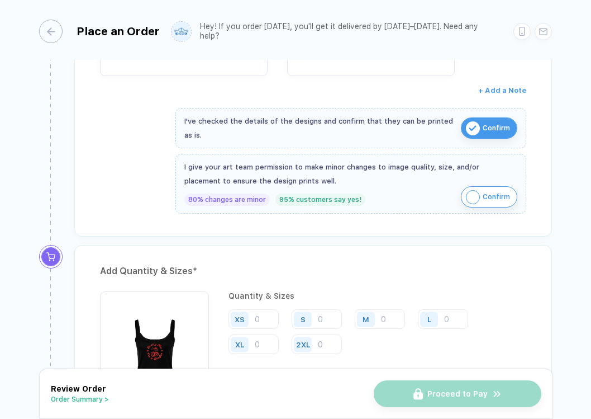 The height and width of the screenshot is (419, 591). Describe the element at coordinates (313, 271) in the screenshot. I see `div: Add Quantity & Sizes` at that location.